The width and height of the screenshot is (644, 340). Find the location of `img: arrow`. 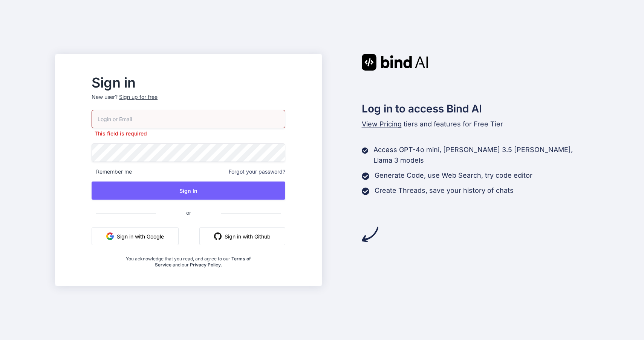

img: arrow is located at coordinates (370, 234).